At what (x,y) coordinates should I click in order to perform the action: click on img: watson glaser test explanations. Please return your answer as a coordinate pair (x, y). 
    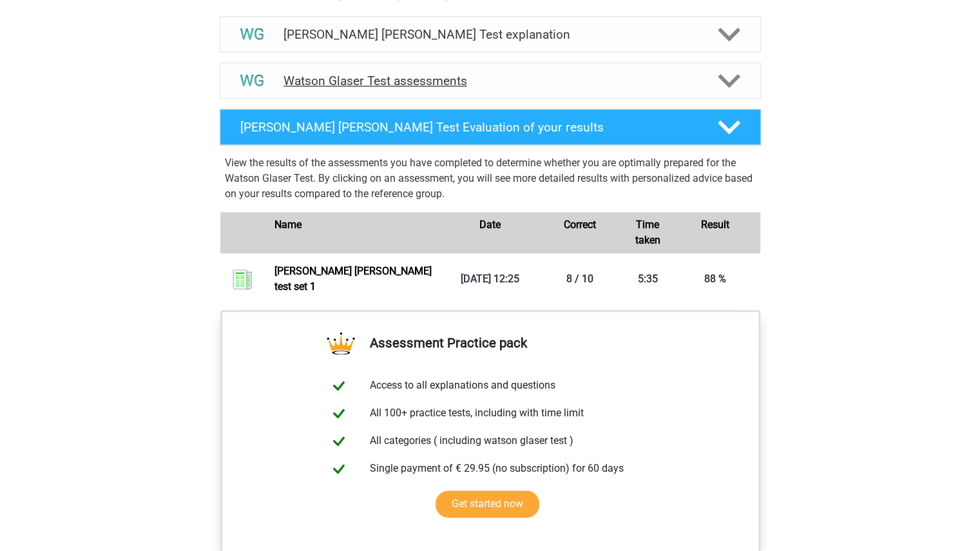
    Looking at the image, I should click on (252, 34).